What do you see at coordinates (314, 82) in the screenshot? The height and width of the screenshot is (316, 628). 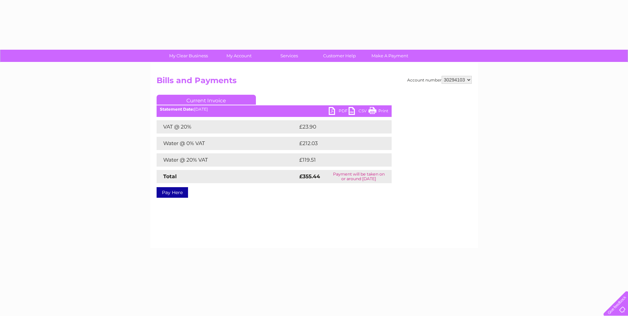 I see `h2: Bills and Payments` at bounding box center [314, 82].